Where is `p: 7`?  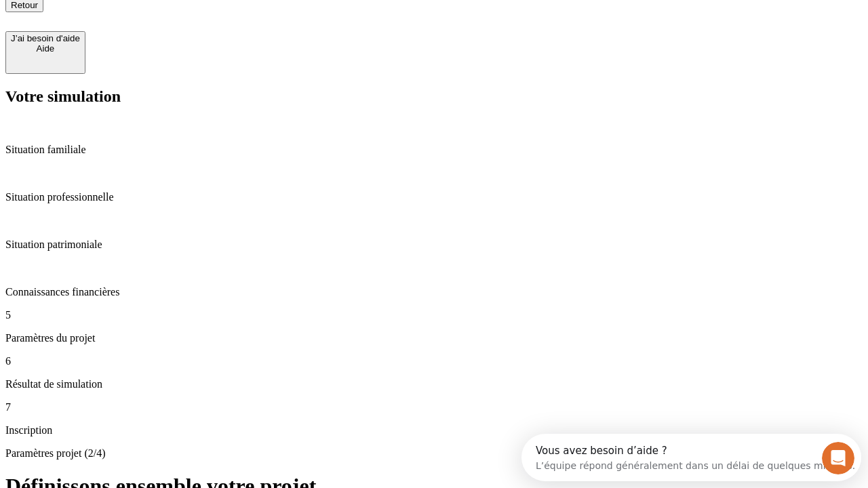 p: 7 is located at coordinates (434, 408).